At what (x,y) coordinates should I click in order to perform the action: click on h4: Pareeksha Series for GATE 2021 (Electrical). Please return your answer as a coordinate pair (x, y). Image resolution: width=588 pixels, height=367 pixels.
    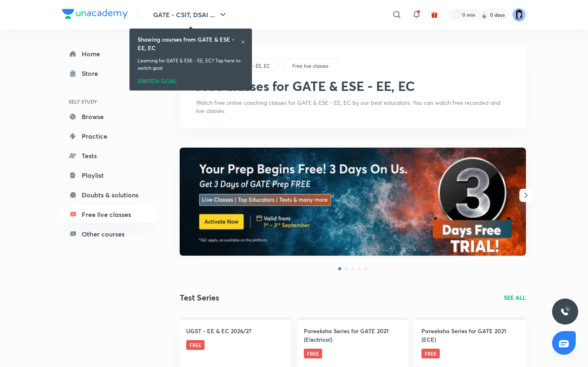
    Looking at the image, I should click on (353, 335).